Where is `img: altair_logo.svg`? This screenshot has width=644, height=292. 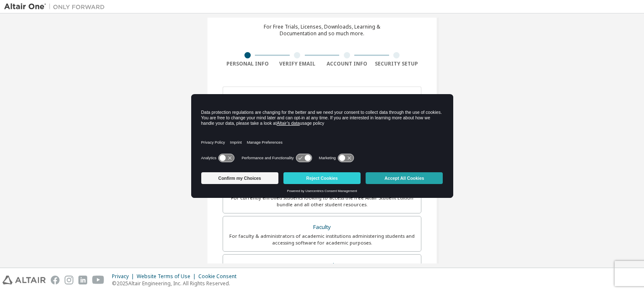 img: altair_logo.svg is located at coordinates (24, 280).